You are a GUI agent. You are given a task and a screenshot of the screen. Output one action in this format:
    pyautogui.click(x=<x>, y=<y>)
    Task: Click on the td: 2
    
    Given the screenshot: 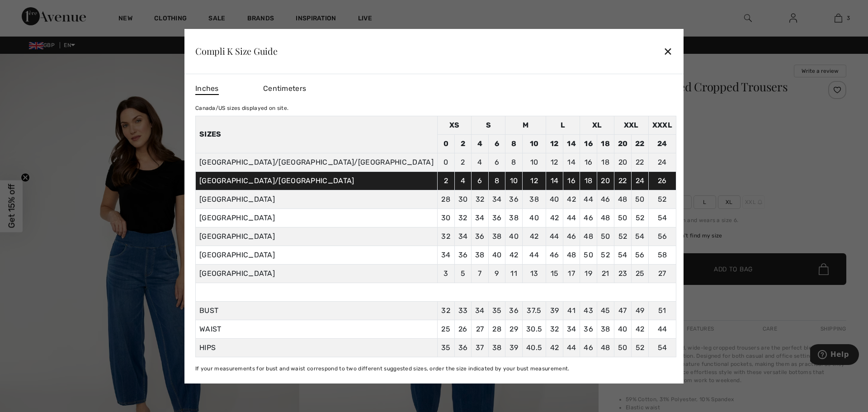 What is the action you would take?
    pyautogui.click(x=462, y=162)
    